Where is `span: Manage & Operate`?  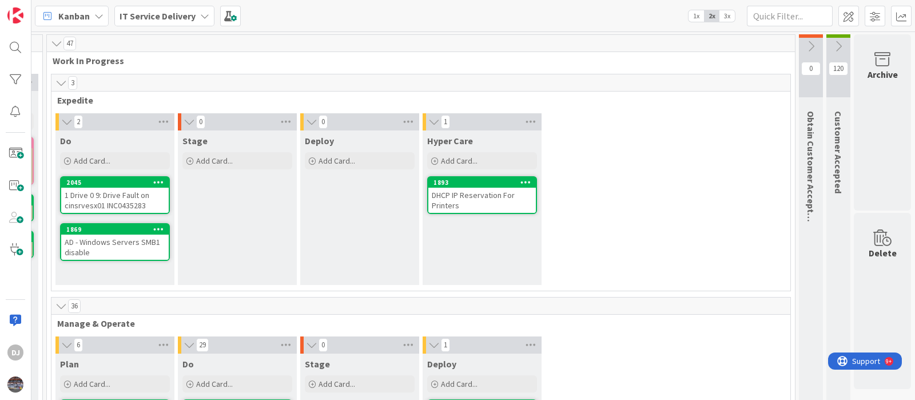
span: Manage & Operate is located at coordinates (416, 323).